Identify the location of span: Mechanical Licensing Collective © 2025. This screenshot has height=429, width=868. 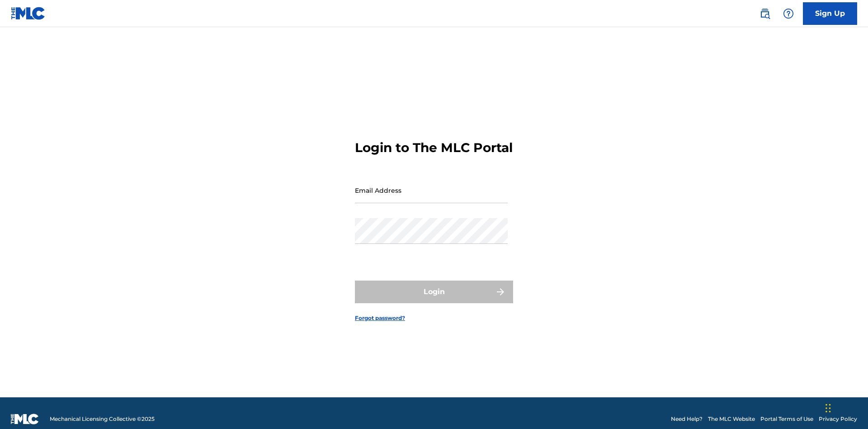
(102, 419).